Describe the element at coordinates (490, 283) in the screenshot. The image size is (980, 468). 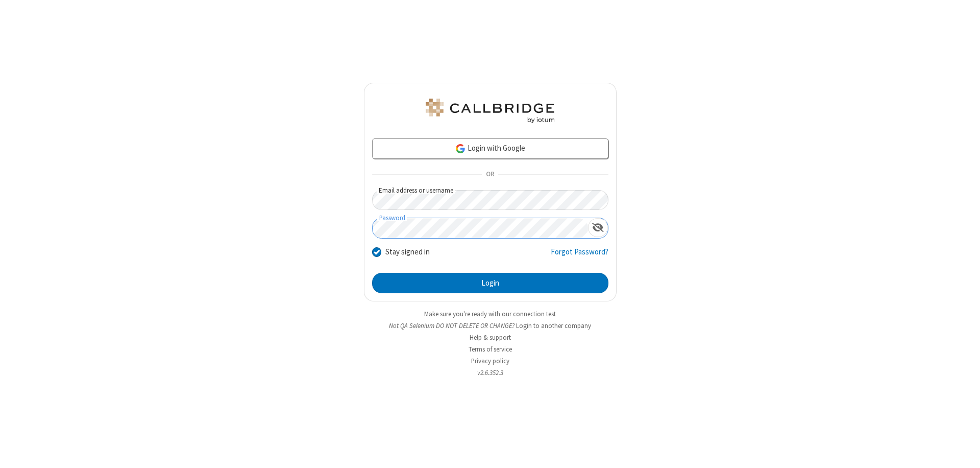
I see `button: Login` at that location.